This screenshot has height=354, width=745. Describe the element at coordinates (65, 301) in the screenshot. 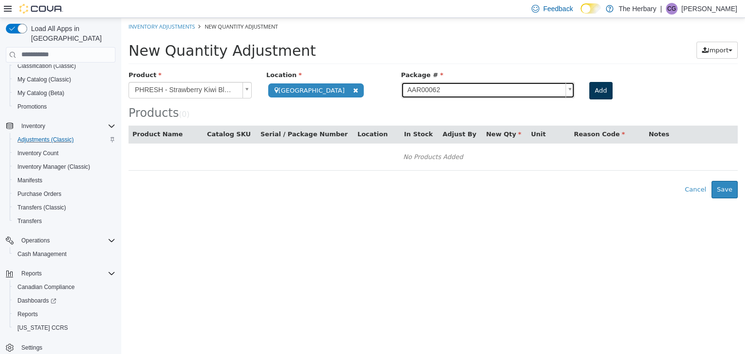

I see `span: Dashboards` at that location.